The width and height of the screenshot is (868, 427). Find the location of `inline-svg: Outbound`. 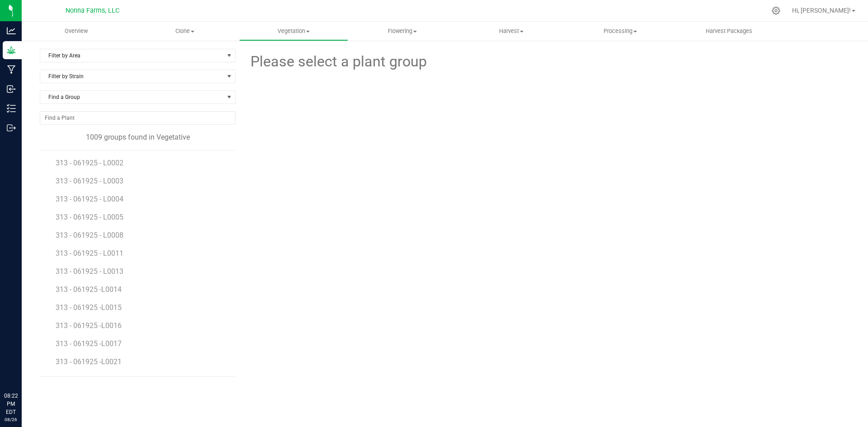

inline-svg: Outbound is located at coordinates (11, 128).